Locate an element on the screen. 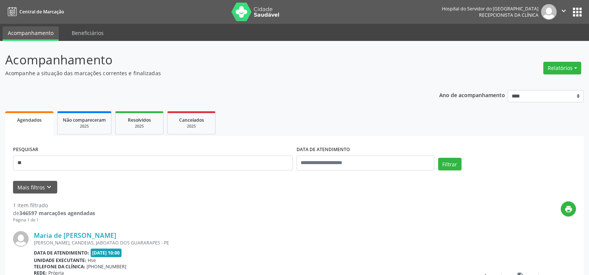 Image resolution: width=589 pixels, height=275 pixels. span: Recepcionista da clínica is located at coordinates (509, 15).